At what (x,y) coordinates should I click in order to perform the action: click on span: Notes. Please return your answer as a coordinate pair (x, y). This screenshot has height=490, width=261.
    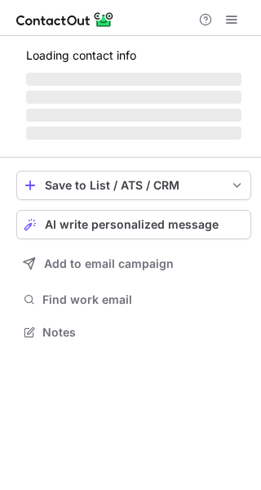
    Looking at the image, I should click on (144, 332).